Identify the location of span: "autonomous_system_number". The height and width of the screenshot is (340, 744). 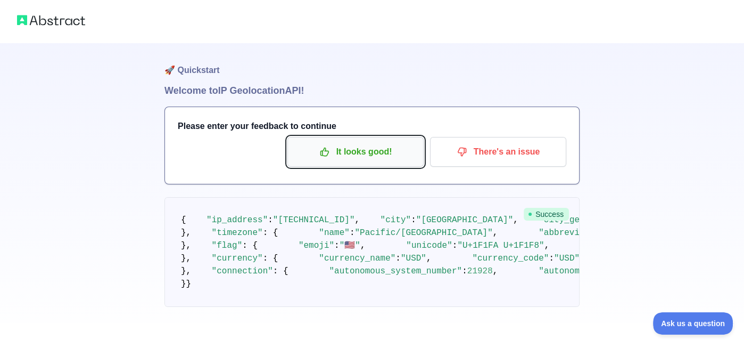
(396, 271).